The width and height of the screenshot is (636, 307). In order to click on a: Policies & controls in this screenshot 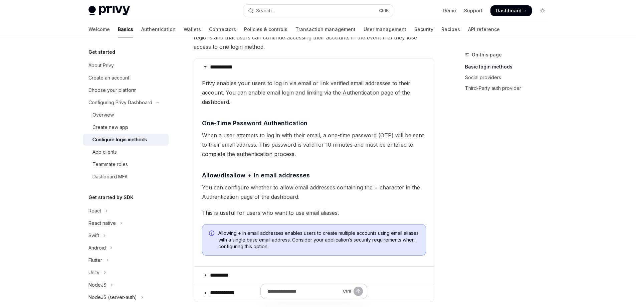, I will do `click(266, 29)`.